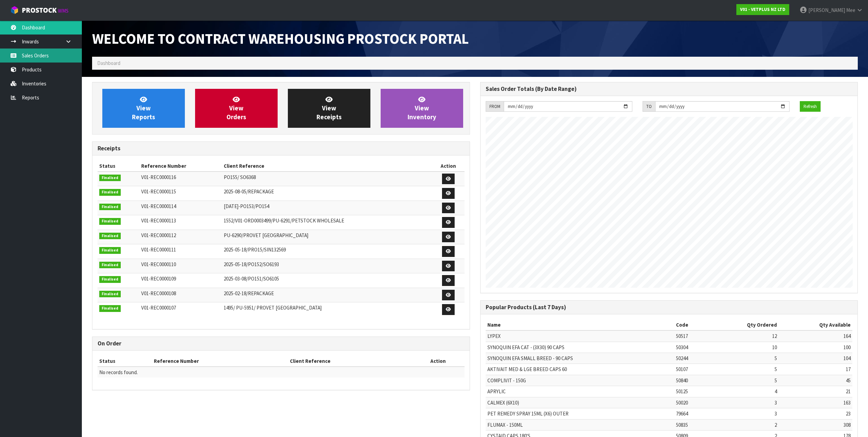  I want to click on td: PET REMEDY SPRAY 15ML (X6) OUTER, so click(580, 414).